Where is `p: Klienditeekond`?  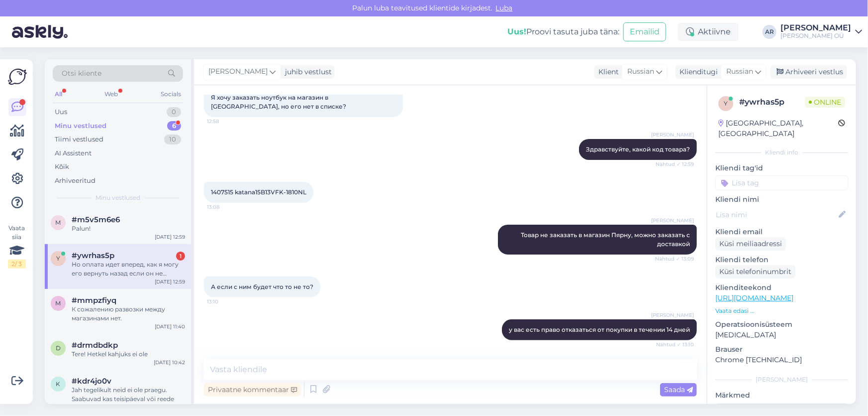 p: Klienditeekond is located at coordinates (781, 287).